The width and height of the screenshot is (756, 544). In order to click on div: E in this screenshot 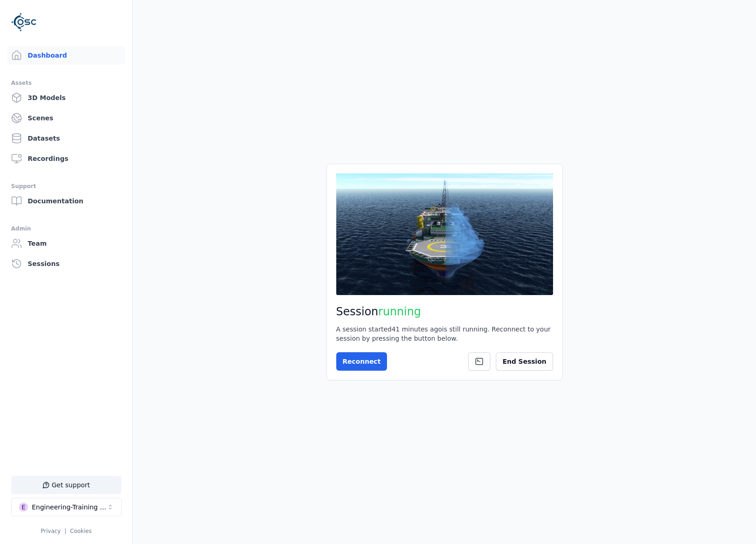, I will do `click(23, 507)`.